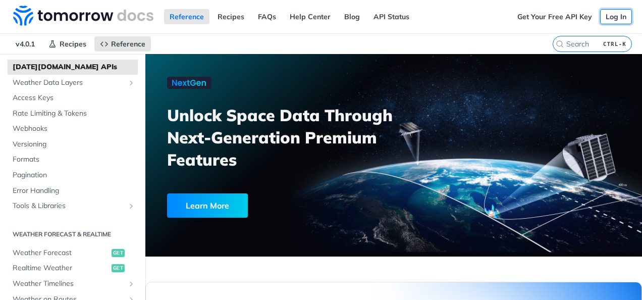 The height and width of the screenshot is (300, 642). I want to click on span: Pagination, so click(74, 175).